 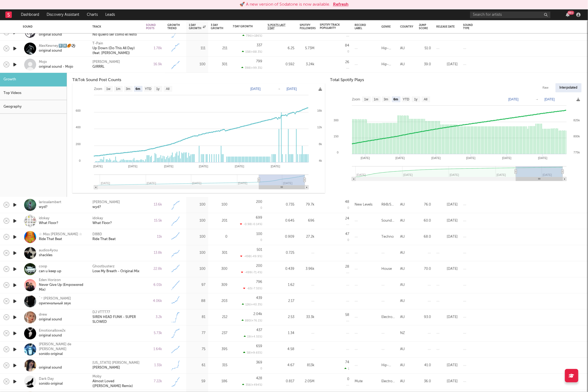 What do you see at coordinates (567, 15) in the screenshot?
I see `button: 99+` at bounding box center [567, 15].